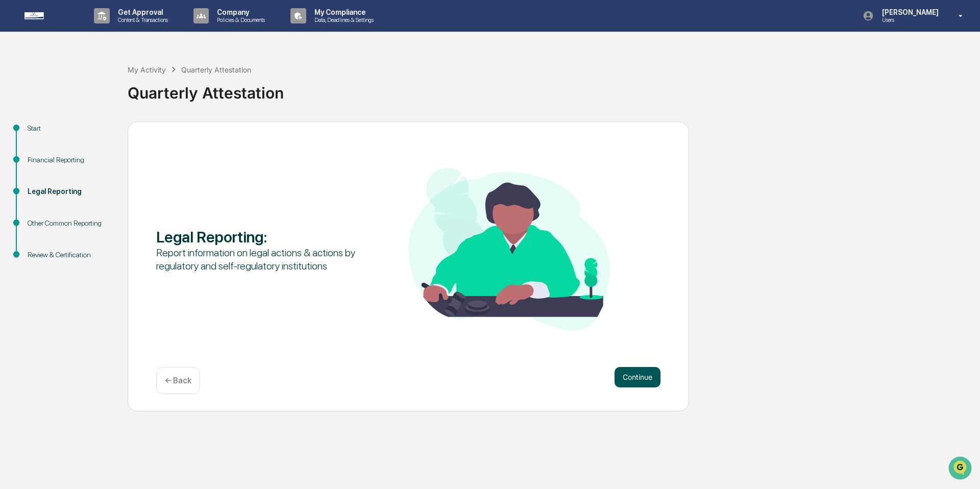  Describe the element at coordinates (98, 176) in the screenshot. I see `a: Powered byPylon` at that location.